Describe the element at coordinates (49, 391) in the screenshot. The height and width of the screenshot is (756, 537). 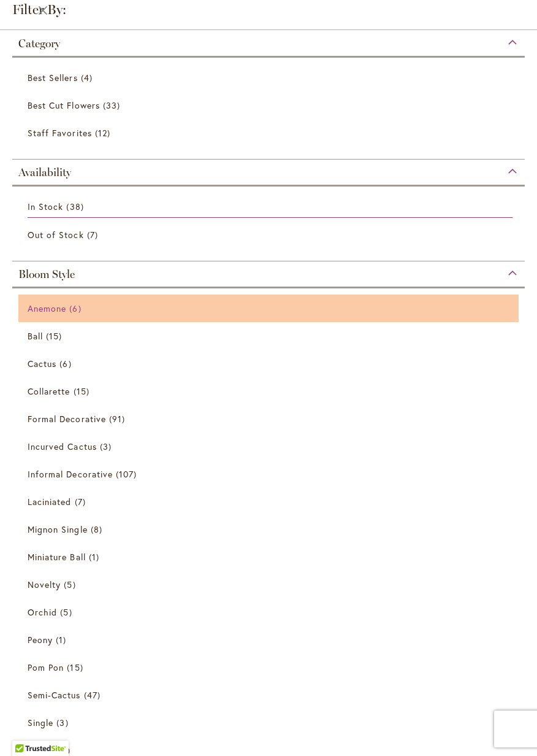
I see `span: Collarette` at that location.